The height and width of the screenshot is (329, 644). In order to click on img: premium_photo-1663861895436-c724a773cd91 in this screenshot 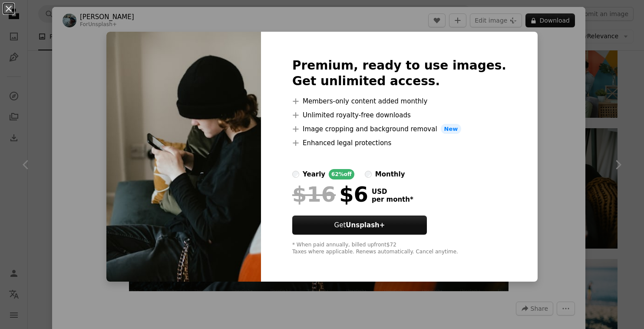, I will do `click(184, 157)`.